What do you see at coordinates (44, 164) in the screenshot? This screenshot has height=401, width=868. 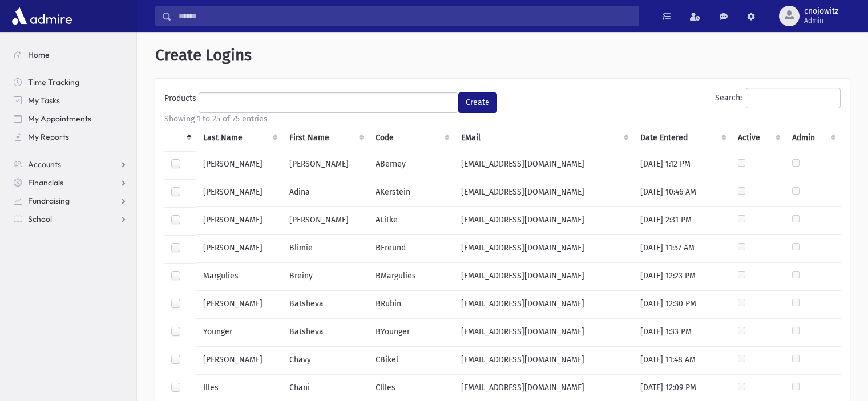 I see `span: Accounts` at bounding box center [44, 164].